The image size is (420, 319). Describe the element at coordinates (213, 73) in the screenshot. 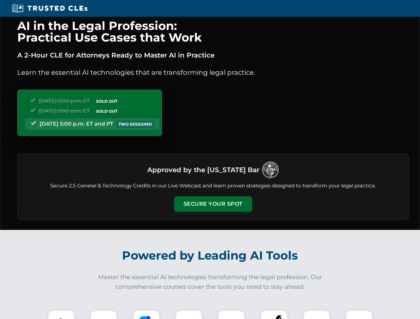

I see `p: Learn the essential AI technologies that are transforming legal practice.` at that location.